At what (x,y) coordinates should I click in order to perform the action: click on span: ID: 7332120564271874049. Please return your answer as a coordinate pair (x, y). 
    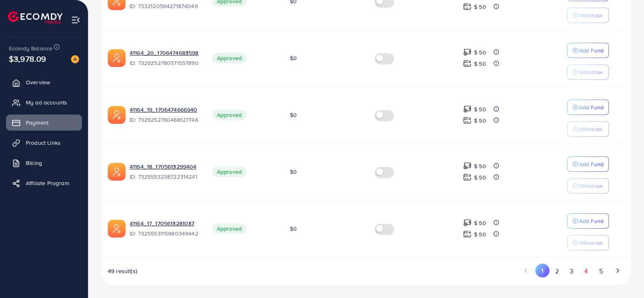
    Looking at the image, I should click on (164, 6).